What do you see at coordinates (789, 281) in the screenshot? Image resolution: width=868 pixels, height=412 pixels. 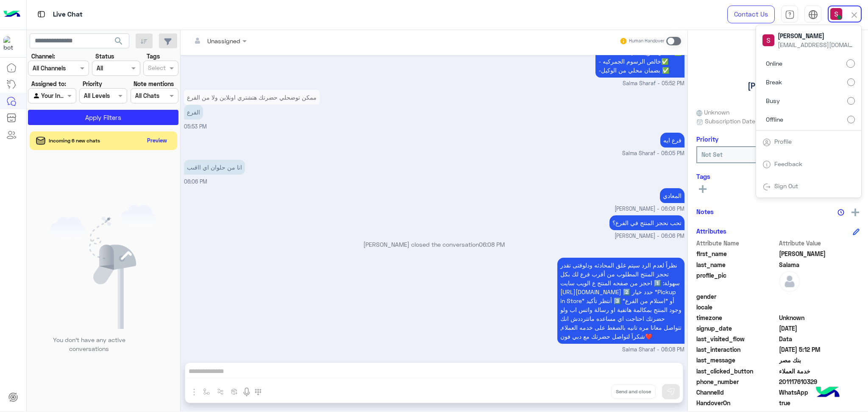 I see `img: defaultAdmin.png` at bounding box center [789, 281].